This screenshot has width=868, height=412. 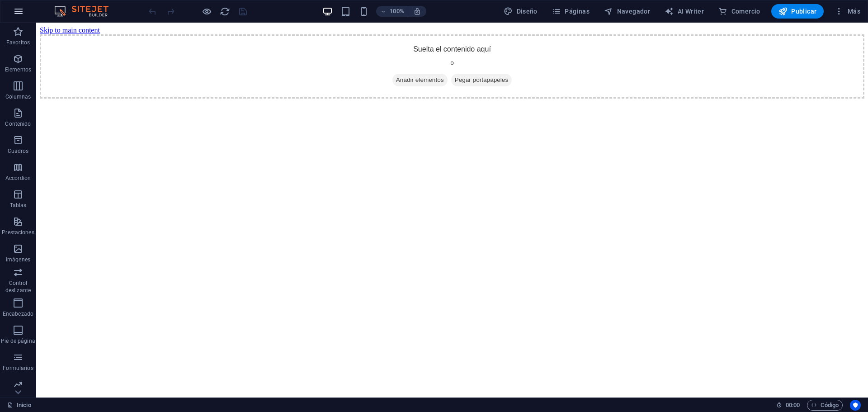 What do you see at coordinates (19, 97) in the screenshot?
I see `p: Columnas` at bounding box center [19, 97].